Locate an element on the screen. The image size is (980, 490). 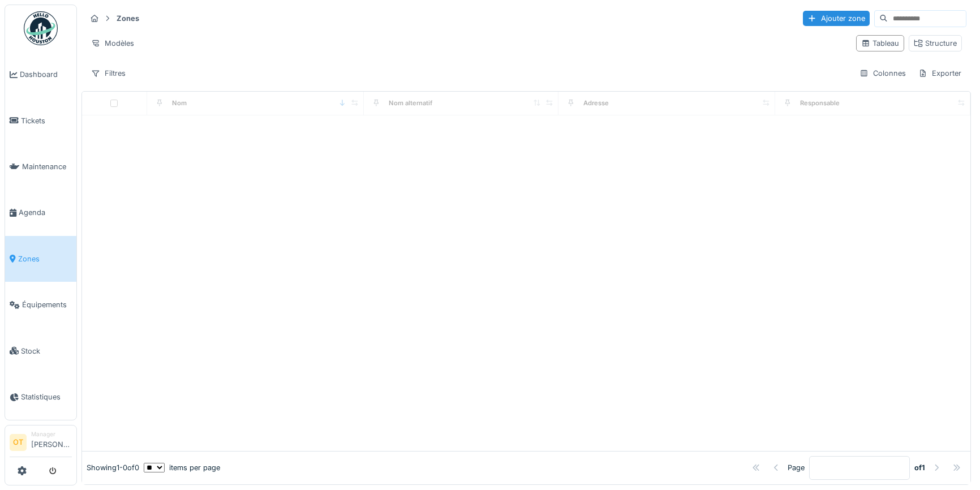
div: Tableau is located at coordinates (880, 43).